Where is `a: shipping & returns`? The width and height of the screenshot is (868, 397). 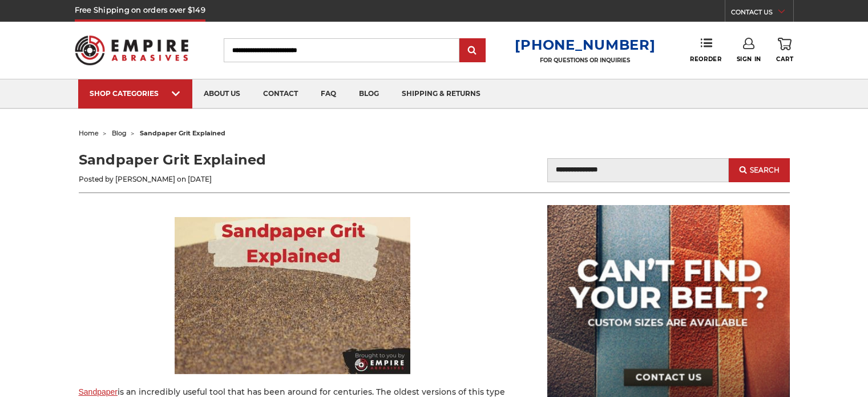 a: shipping & returns is located at coordinates (441, 93).